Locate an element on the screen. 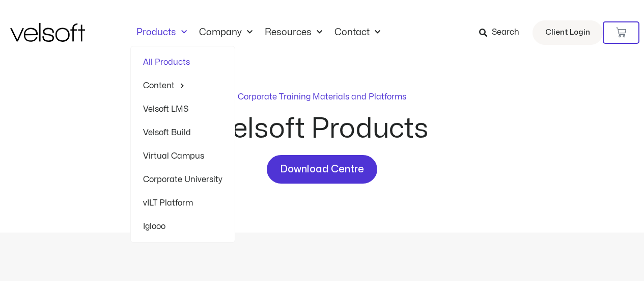  a: ResourcesMenu Toggle is located at coordinates (293, 33).